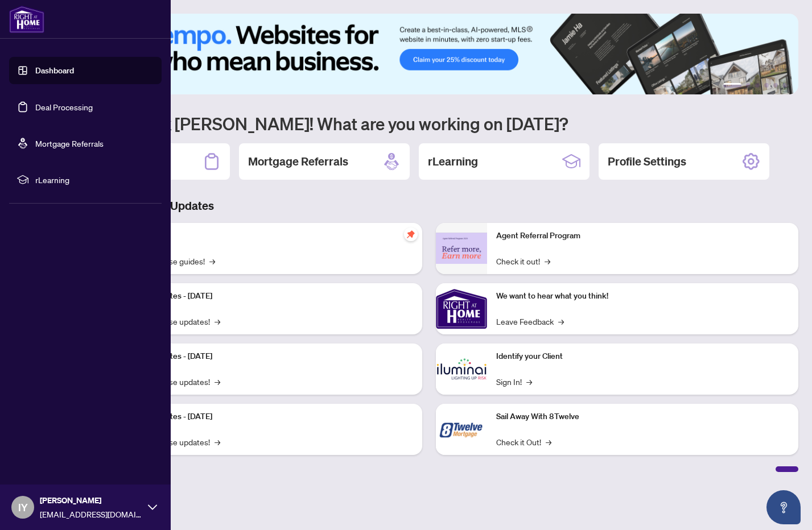 This screenshot has height=530, width=812. I want to click on a: Leave Feedback→, so click(530, 321).